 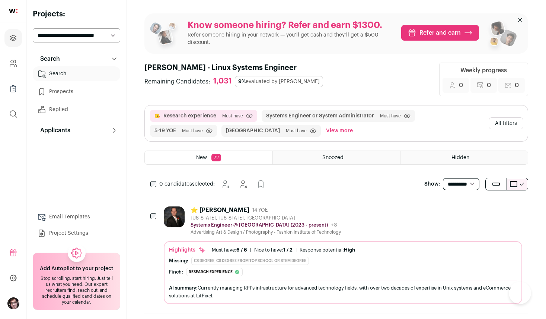 I want to click on h2: Projects:, so click(x=76, y=14).